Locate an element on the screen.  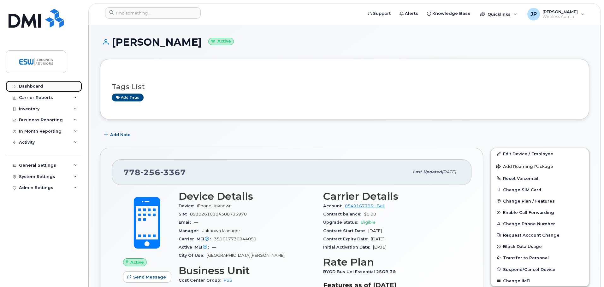
button: Reset Voicemail is located at coordinates (540, 179).